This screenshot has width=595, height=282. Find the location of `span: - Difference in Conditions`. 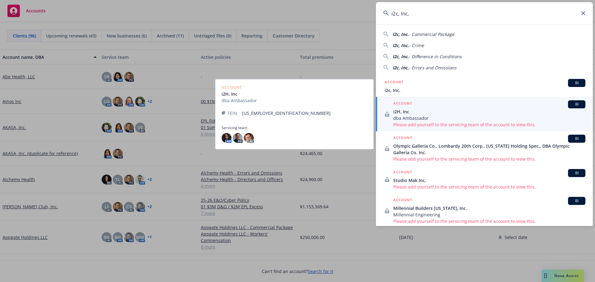

span: - Difference in Conditions is located at coordinates (435, 56).